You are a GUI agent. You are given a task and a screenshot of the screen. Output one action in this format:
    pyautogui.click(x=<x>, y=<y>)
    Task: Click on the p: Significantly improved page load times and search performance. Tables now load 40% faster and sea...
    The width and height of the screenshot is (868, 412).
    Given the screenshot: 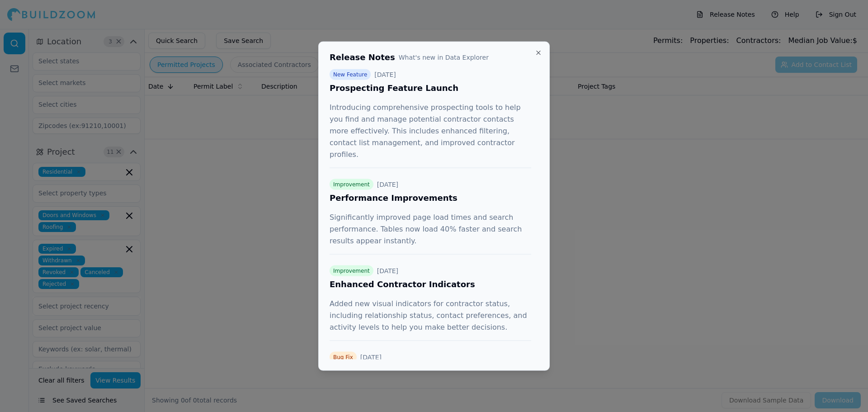 What is the action you would take?
    pyautogui.click(x=430, y=229)
    